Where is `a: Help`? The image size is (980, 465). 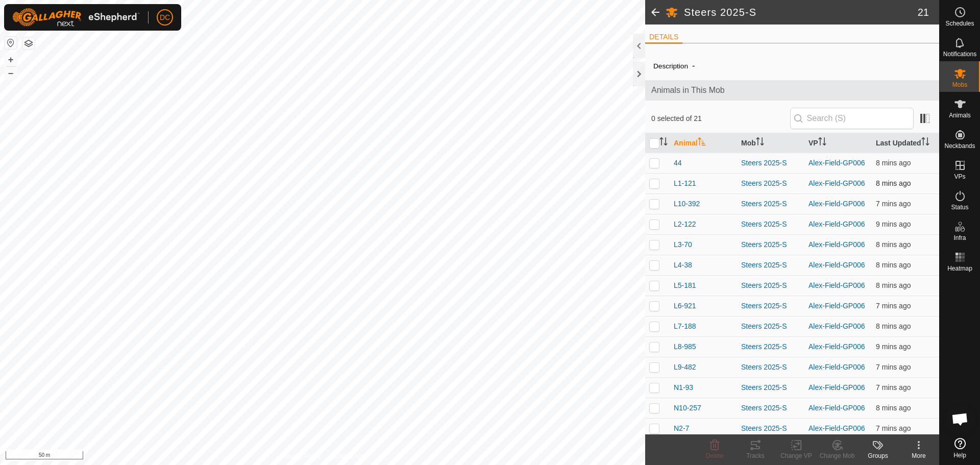
a: Help is located at coordinates (959, 448).